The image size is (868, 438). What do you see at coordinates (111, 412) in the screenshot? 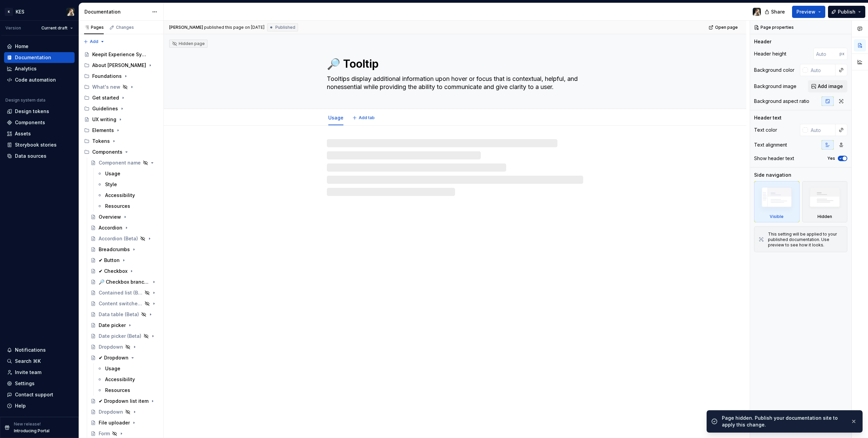
I see `div: Dropdown` at bounding box center [111, 412].